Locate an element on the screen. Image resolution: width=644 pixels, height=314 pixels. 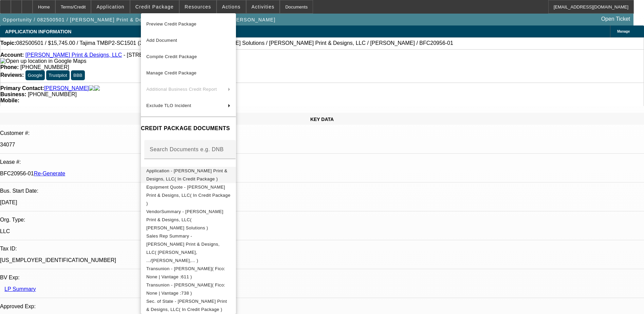
span: Compile Credit Package is located at coordinates (171, 57).